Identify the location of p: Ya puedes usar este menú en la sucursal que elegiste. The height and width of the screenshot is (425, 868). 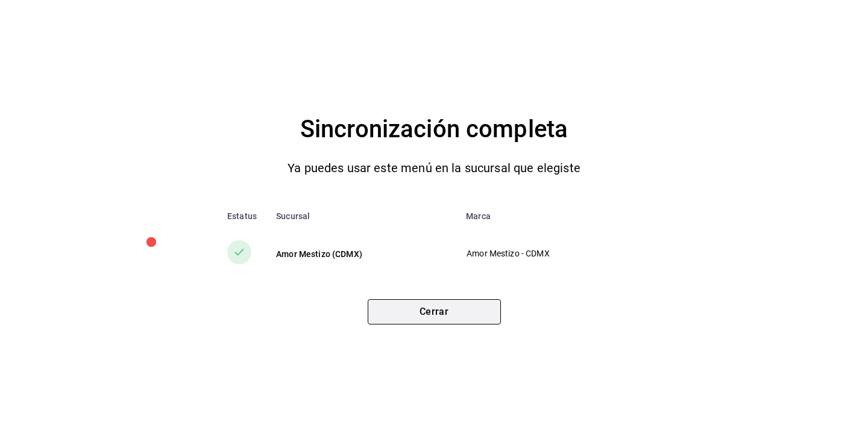
(434, 168).